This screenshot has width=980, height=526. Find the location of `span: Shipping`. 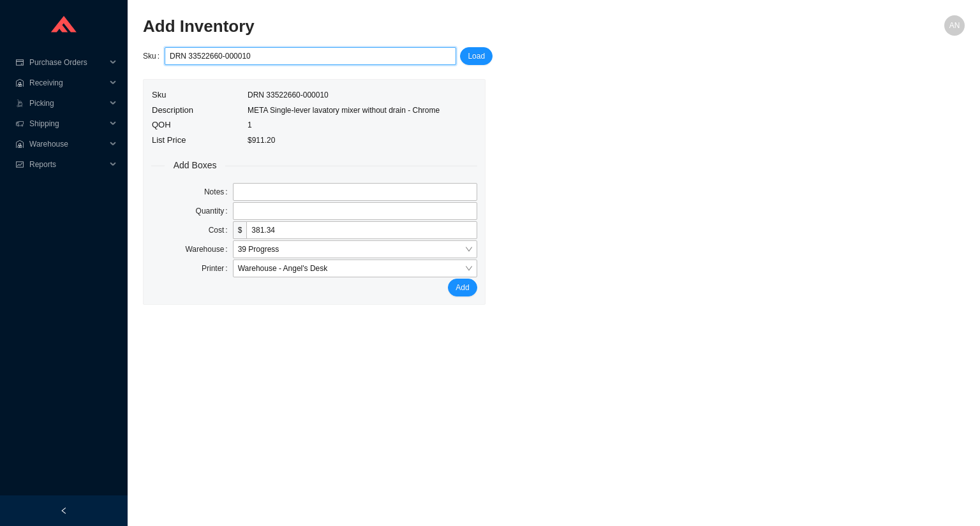

span: Shipping is located at coordinates (68, 124).